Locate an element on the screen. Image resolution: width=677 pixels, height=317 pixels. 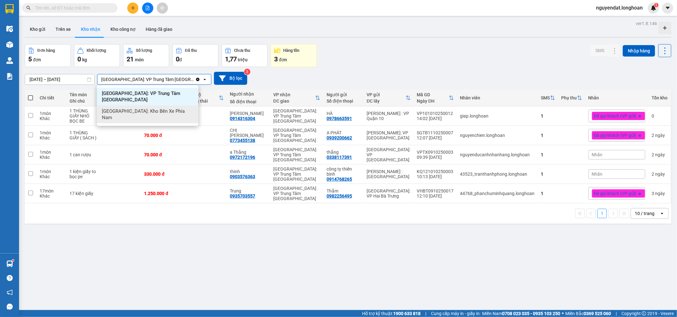
div: 3 is located at coordinates (660, 193).